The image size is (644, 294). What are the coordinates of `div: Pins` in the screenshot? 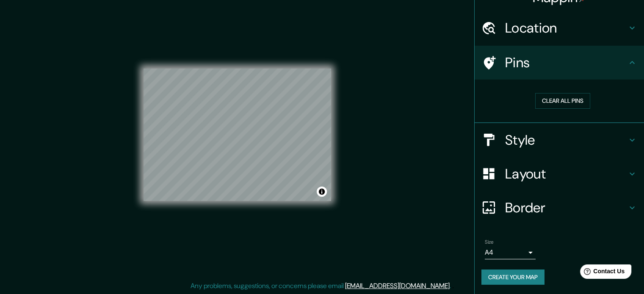 It's located at (559, 63).